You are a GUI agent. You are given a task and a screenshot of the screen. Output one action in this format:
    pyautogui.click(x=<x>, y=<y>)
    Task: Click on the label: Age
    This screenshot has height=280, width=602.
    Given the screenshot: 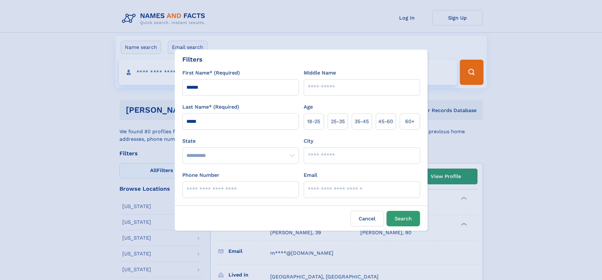 What is the action you would take?
    pyautogui.click(x=308, y=107)
    